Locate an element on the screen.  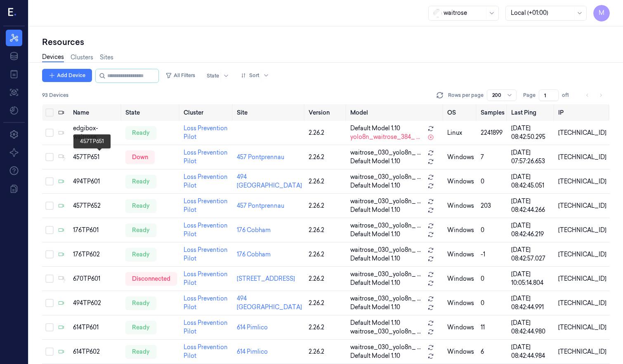
button: All Filters is located at coordinates (181, 75).